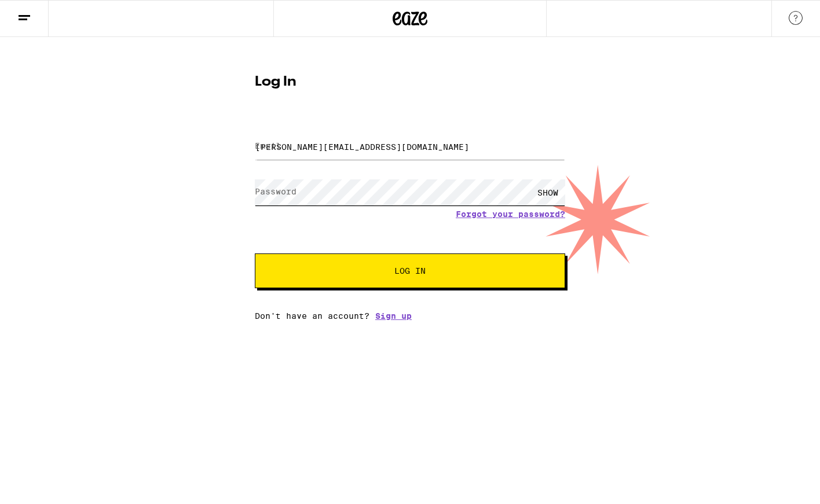 The image size is (820, 504). I want to click on div: SHOW, so click(548, 192).